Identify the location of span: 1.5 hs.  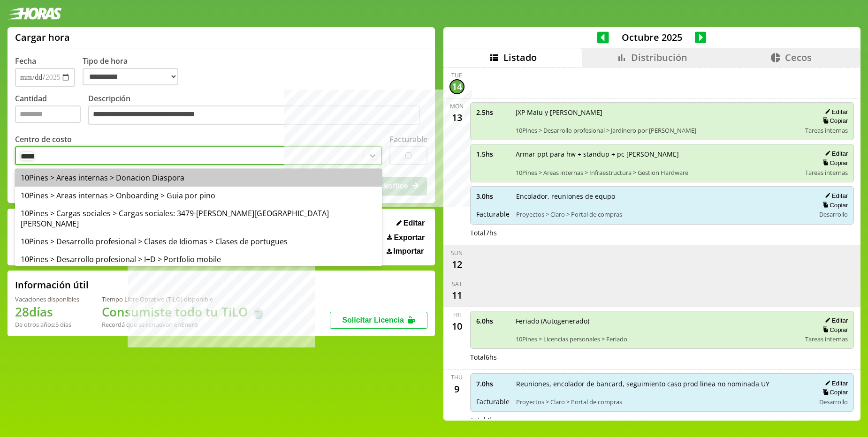
(493, 154).